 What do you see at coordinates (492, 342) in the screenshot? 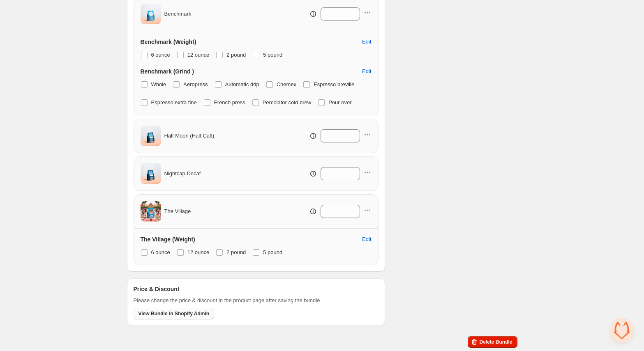
I see `button: Delete Bundle` at bounding box center [492, 342].